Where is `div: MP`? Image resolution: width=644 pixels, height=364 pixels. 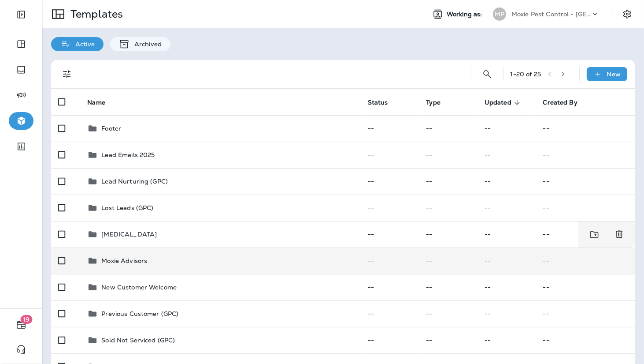
div: MP is located at coordinates (500, 14).